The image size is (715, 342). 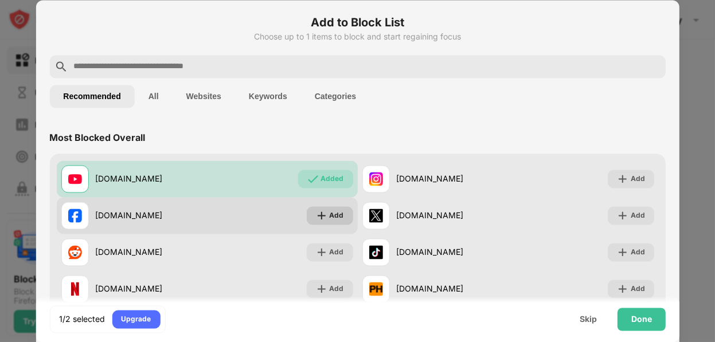 What do you see at coordinates (203, 96) in the screenshot?
I see `button: Websites` at bounding box center [203, 96].